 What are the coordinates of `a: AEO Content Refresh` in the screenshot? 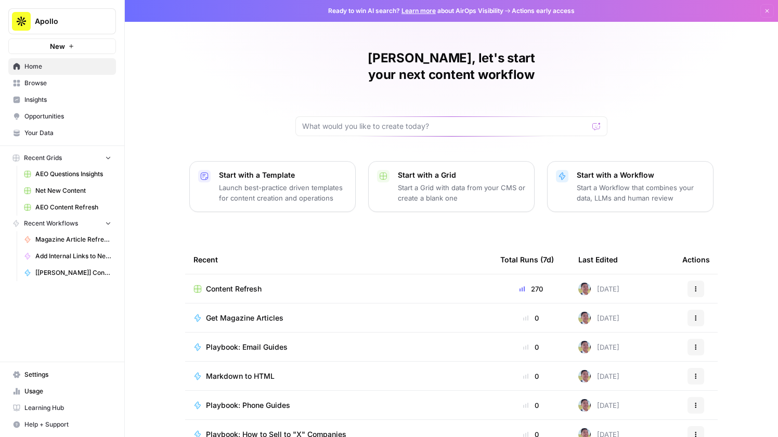 It's located at (68, 207).